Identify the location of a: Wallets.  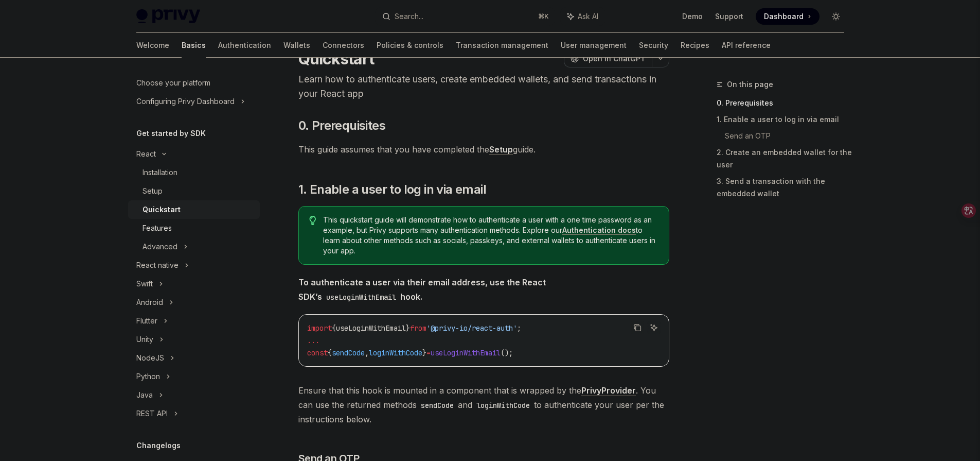
(297, 45).